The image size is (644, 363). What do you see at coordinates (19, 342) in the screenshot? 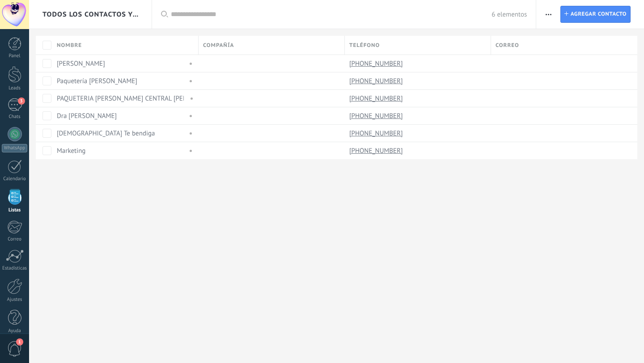
I see `span: 1` at bounding box center [19, 342].